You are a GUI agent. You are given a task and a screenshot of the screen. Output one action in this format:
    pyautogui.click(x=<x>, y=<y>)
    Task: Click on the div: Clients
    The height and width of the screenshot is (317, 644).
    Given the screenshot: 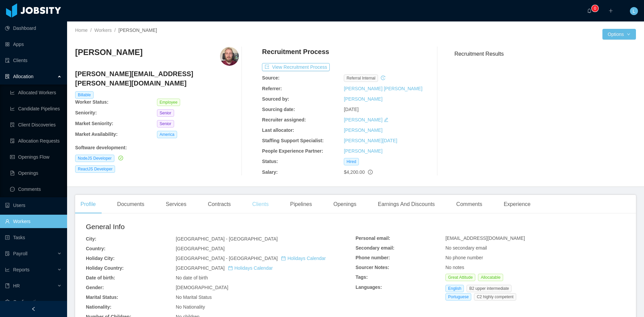 What is the action you would take?
    pyautogui.click(x=260, y=204)
    